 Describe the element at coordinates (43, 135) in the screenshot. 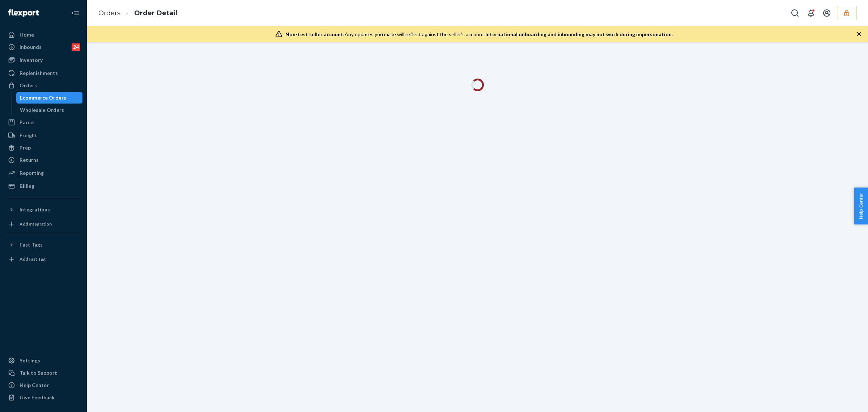

I see `a: Freight` at that location.